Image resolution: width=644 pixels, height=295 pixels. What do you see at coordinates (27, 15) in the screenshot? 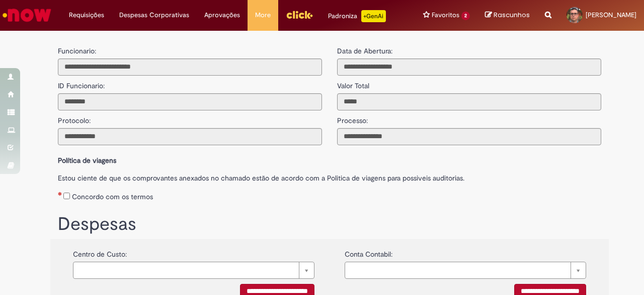
I see `img: ServiceNow` at bounding box center [27, 15].